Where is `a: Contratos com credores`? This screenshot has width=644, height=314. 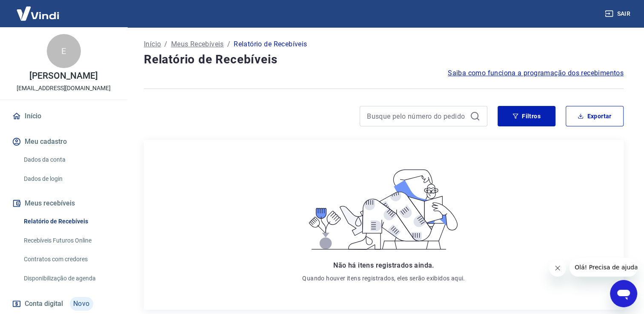
a: Contratos com credores is located at coordinates (69, 259).